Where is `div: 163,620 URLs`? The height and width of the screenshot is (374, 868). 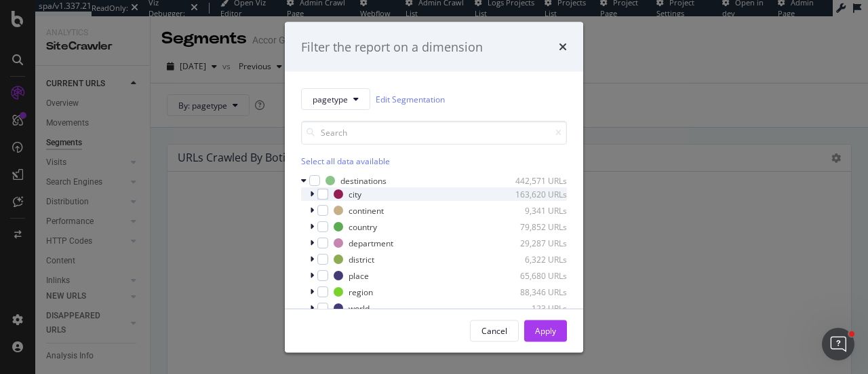
div: 163,620 URLs is located at coordinates (534, 194).